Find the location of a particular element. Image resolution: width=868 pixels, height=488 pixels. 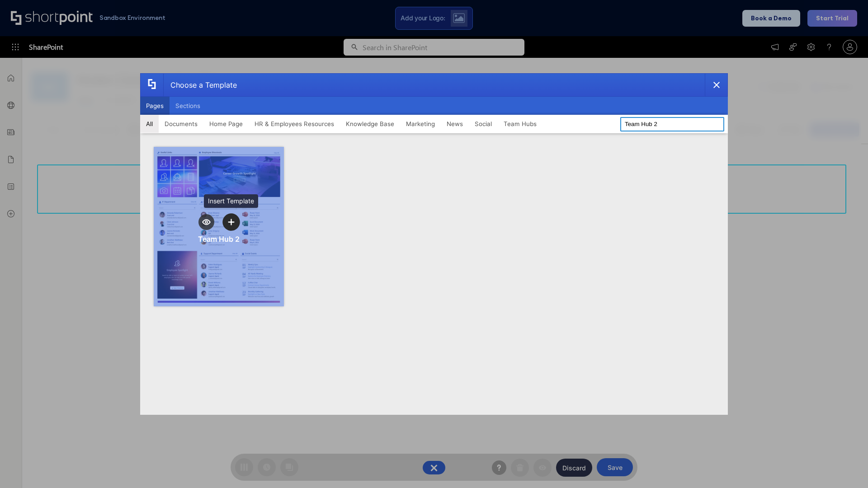

button: Sections is located at coordinates (188, 106).